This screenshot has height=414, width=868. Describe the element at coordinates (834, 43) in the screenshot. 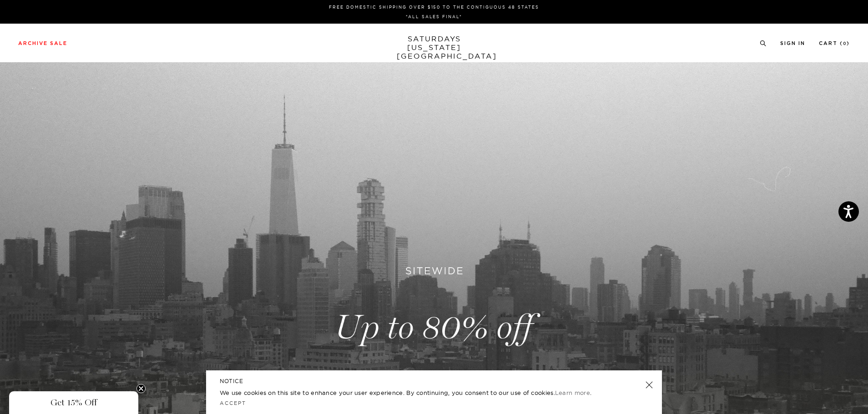

I see `a: Cart (0)` at that location.